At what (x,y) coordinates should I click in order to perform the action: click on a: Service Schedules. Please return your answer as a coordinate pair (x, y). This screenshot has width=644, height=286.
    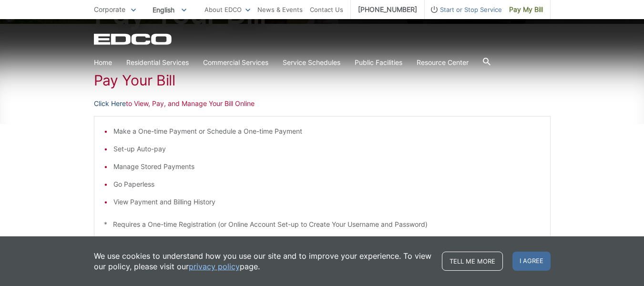
    Looking at the image, I should click on (312, 63).